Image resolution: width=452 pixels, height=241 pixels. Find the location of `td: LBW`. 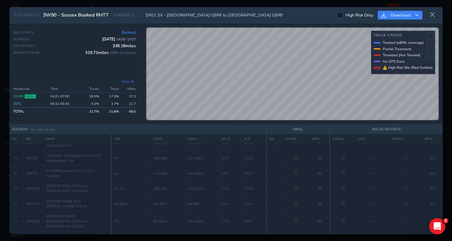

td: LBW is located at coordinates (254, 204).